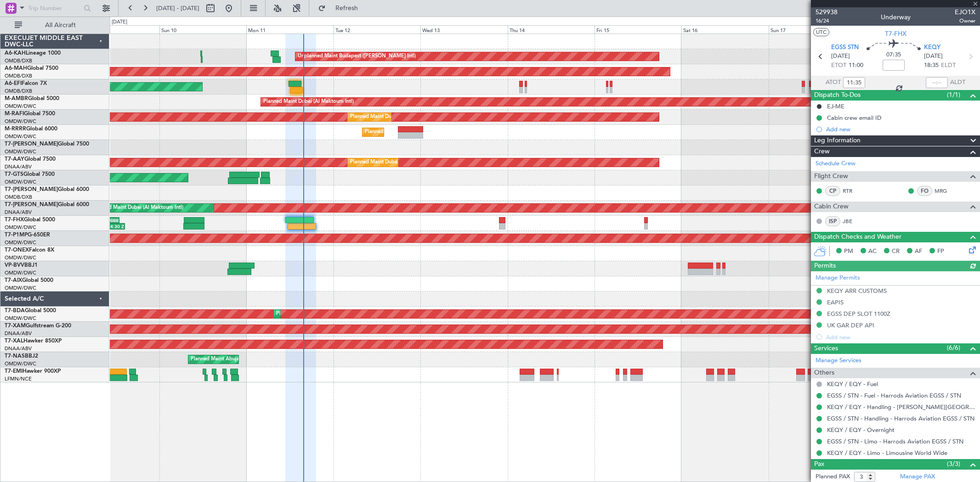 The image size is (980, 482). I want to click on a: T7-EMIHawker 900XP, so click(32, 372).